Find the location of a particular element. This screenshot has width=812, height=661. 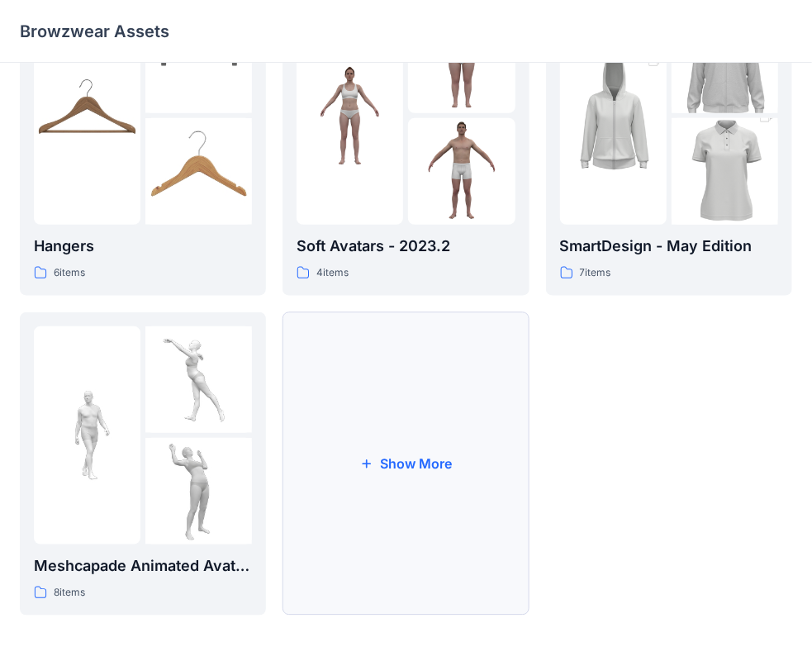

p: 8 items is located at coordinates (70, 592).